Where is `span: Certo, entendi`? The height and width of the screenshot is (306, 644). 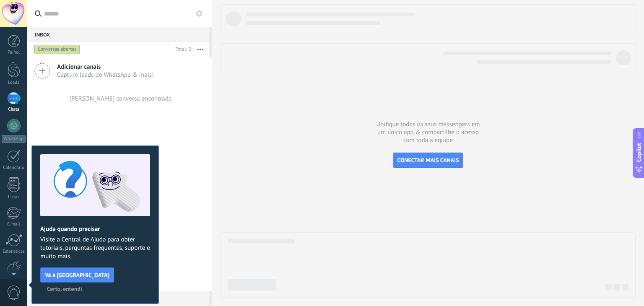
span: Certo, entendi is located at coordinates (65, 289).